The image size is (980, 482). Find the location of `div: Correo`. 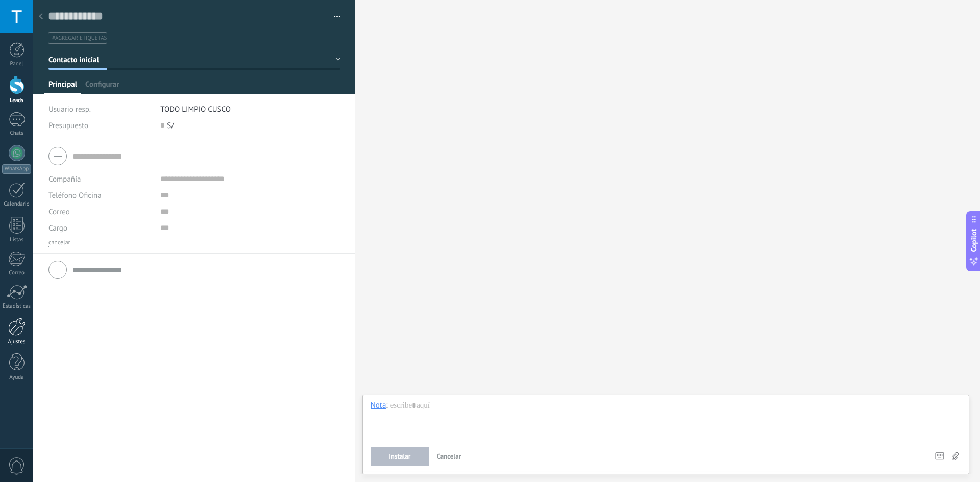

div: Correo is located at coordinates (17, 273).